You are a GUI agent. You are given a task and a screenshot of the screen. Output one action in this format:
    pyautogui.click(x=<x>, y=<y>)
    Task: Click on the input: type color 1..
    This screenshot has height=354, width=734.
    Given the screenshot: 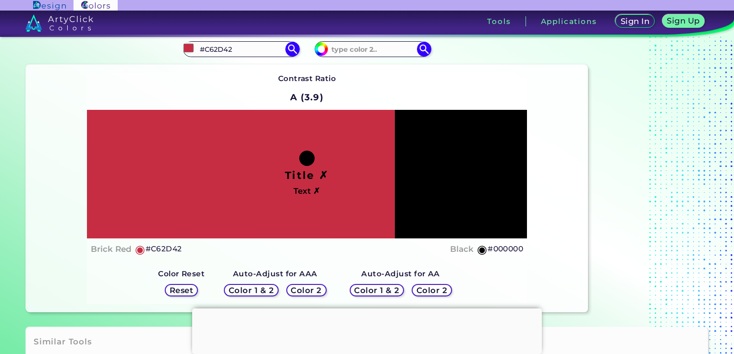 What is the action you would take?
    pyautogui.click(x=241, y=49)
    